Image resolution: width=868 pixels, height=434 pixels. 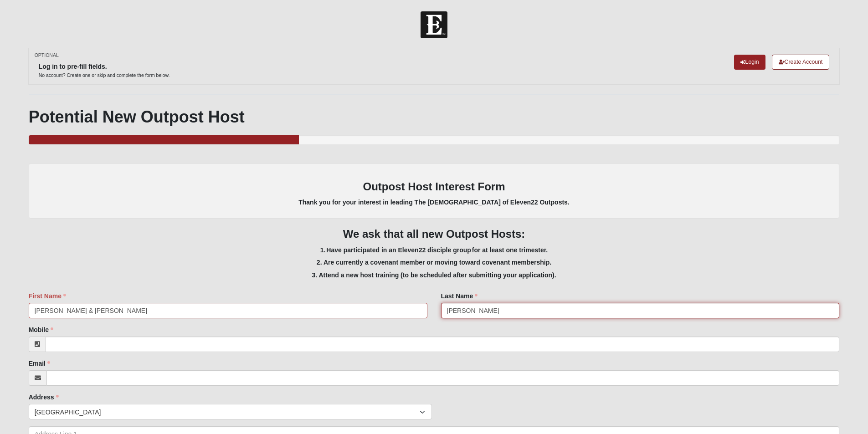 I want to click on h3: We ask that all new Outpost Hosts:, so click(x=434, y=234).